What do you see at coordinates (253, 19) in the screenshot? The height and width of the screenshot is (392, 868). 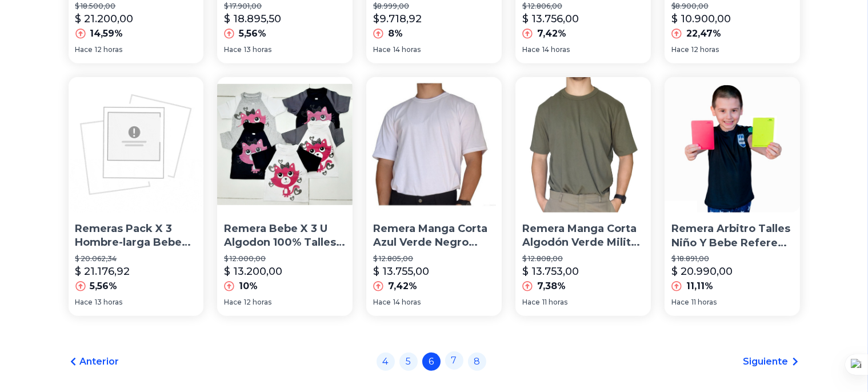 I see `font: $ 18.895,50` at bounding box center [253, 19].